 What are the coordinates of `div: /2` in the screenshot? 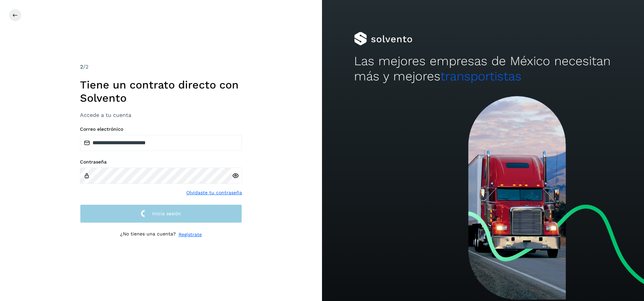 It's located at (161, 67).